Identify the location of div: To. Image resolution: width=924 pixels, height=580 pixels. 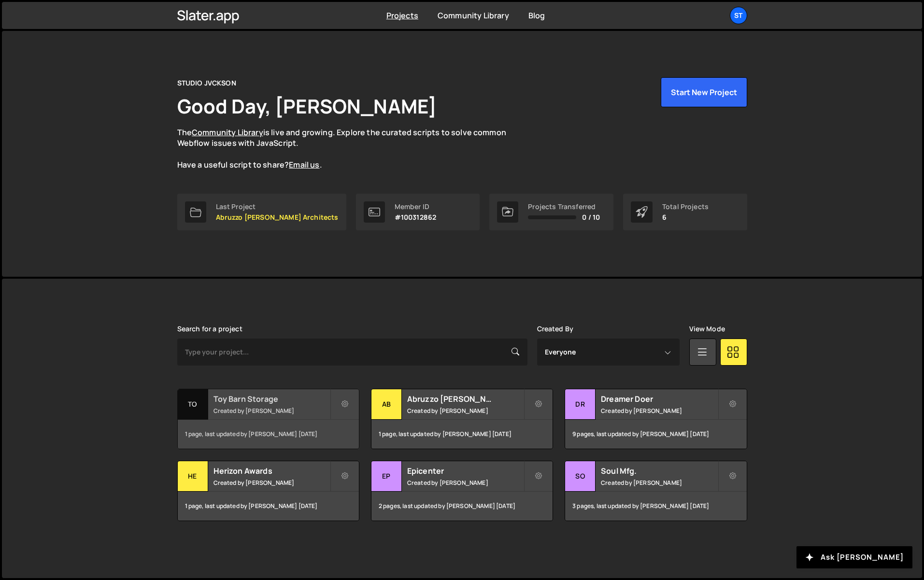
(192, 404).